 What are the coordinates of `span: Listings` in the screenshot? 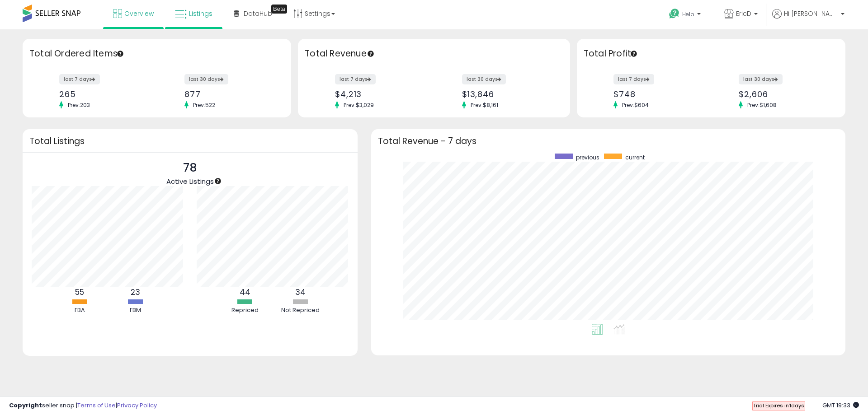 It's located at (201, 13).